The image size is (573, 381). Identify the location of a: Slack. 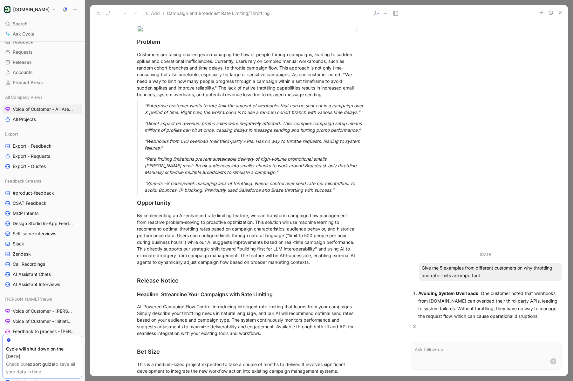
(42, 244).